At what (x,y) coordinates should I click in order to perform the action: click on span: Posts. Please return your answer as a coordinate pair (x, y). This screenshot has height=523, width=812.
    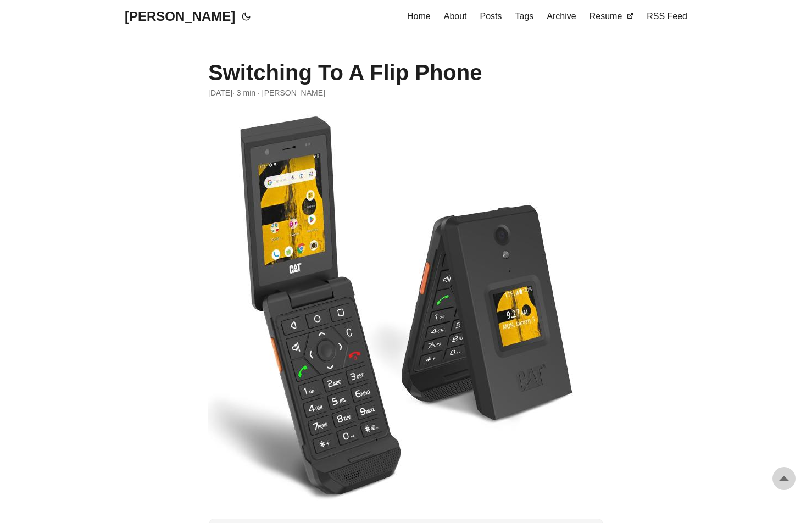
    Looking at the image, I should click on (491, 16).